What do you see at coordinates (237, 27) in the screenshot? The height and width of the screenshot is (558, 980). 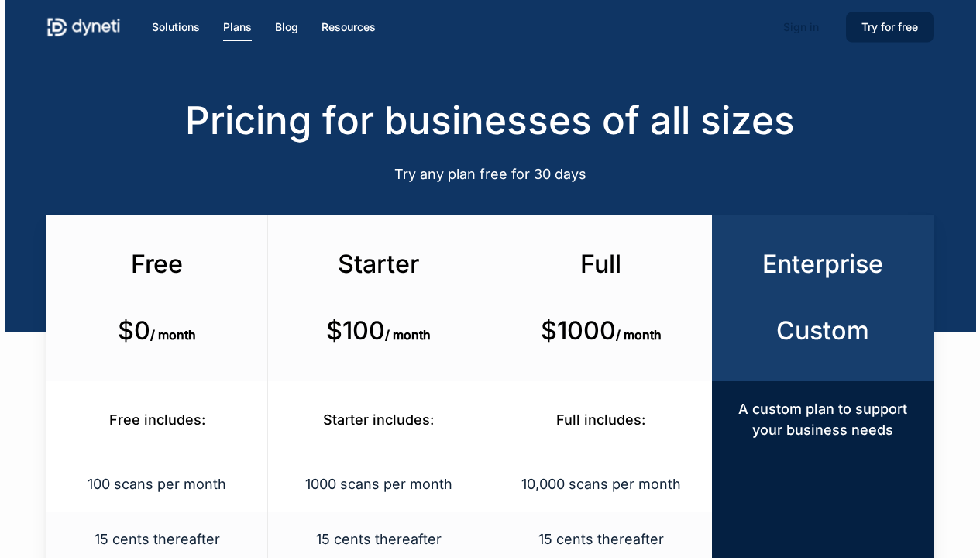 I see `a: Plans` at bounding box center [237, 27].